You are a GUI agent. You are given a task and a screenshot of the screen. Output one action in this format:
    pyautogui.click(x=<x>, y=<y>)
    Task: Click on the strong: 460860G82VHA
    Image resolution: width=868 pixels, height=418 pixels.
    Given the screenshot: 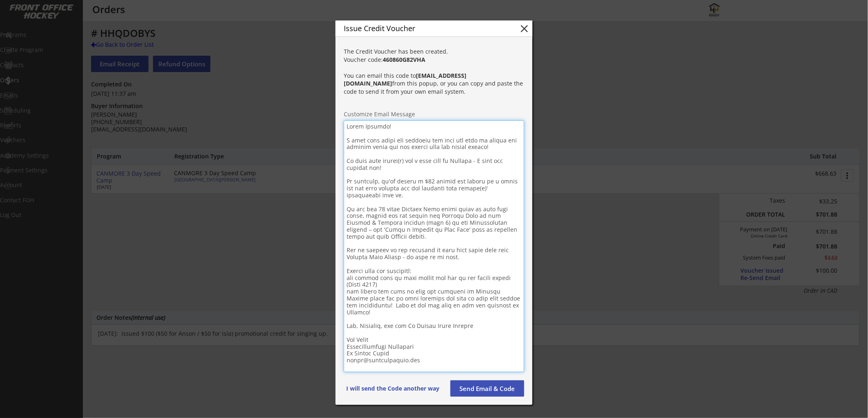 What is the action you would take?
    pyautogui.click(x=404, y=59)
    